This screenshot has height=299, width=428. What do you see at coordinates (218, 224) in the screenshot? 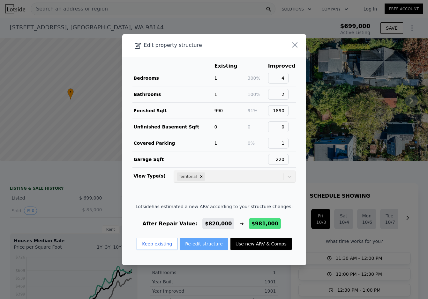
I see `span: $820,000` at bounding box center [218, 224].